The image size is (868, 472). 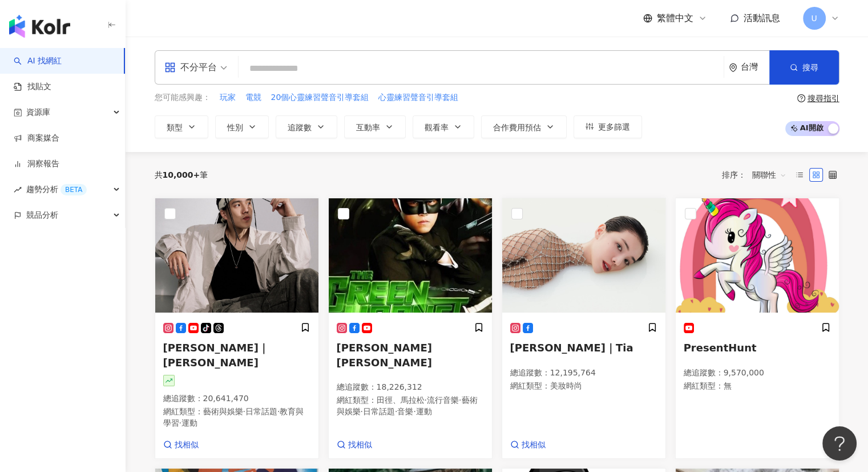 What do you see at coordinates (418, 98) in the screenshot?
I see `span: 心靈練習聲音引導套組` at bounding box center [418, 98].